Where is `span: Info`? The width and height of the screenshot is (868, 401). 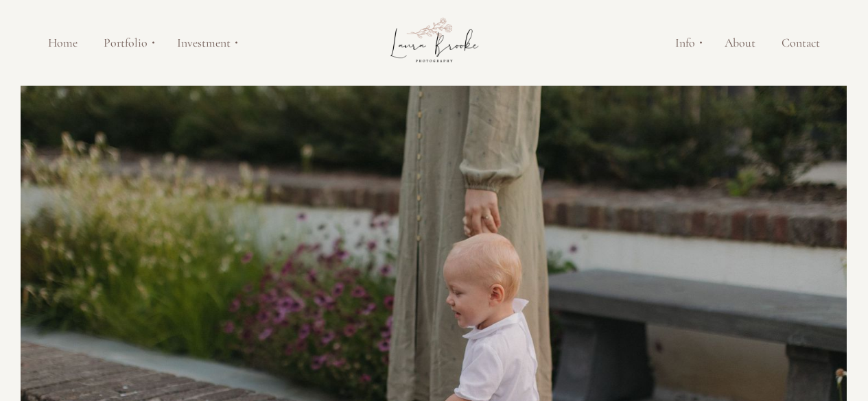 span: Info is located at coordinates (684, 43).